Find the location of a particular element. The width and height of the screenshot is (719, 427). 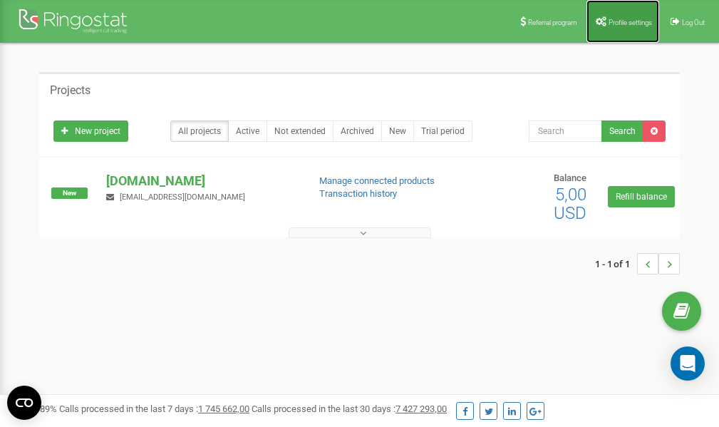

a: New is located at coordinates (398, 131).